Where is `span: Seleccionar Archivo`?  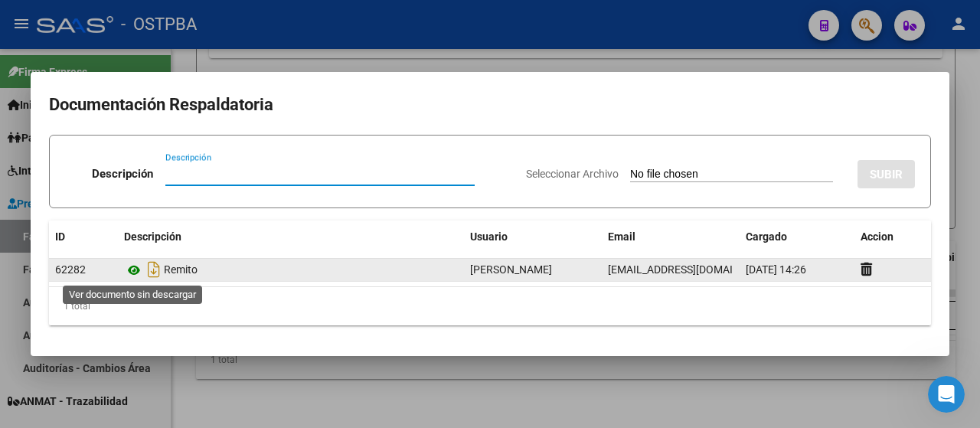
span: Seleccionar Archivo is located at coordinates (571, 174).